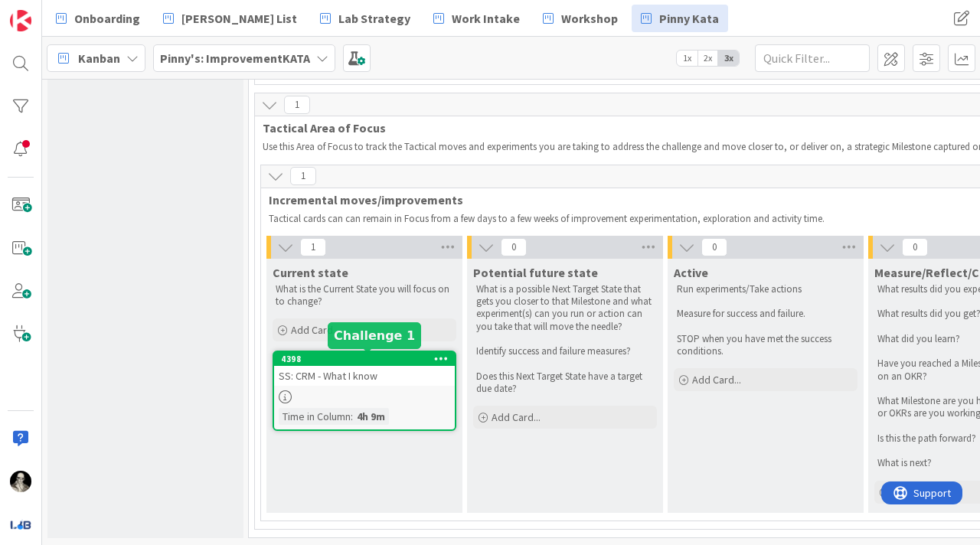 This screenshot has height=545, width=980. I want to click on input: Quick Filter..., so click(813, 58).